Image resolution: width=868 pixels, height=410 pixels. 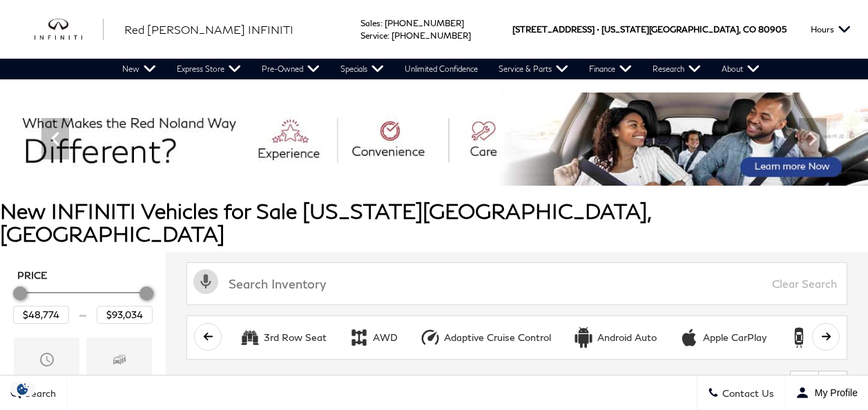 What do you see at coordinates (83, 275) in the screenshot?
I see `h5: Price` at bounding box center [83, 275].